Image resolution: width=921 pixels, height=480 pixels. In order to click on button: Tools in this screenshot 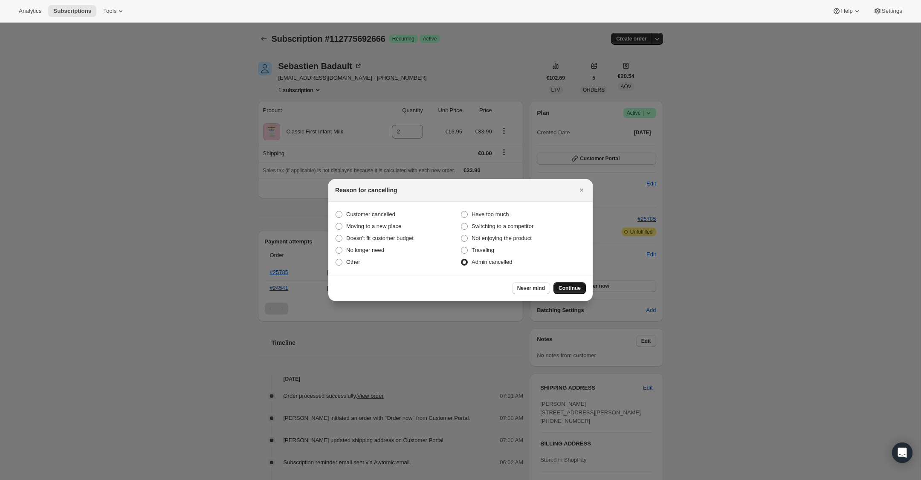, I will do `click(114, 11)`.